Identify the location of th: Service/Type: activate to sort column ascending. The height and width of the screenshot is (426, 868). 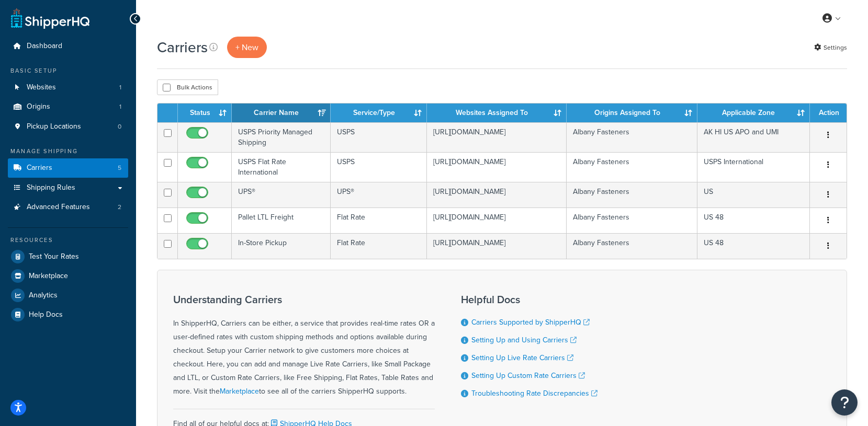
(379, 113).